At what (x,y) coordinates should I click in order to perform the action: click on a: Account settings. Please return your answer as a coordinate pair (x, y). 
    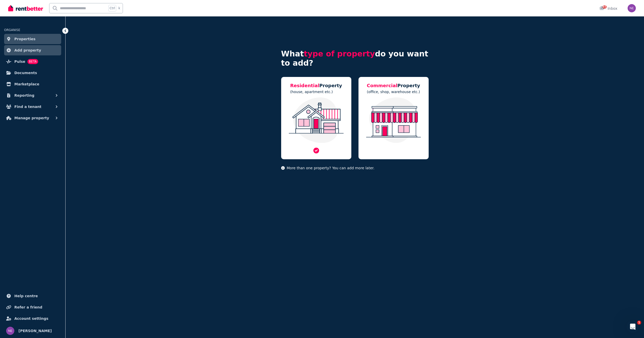
    Looking at the image, I should click on (32, 318).